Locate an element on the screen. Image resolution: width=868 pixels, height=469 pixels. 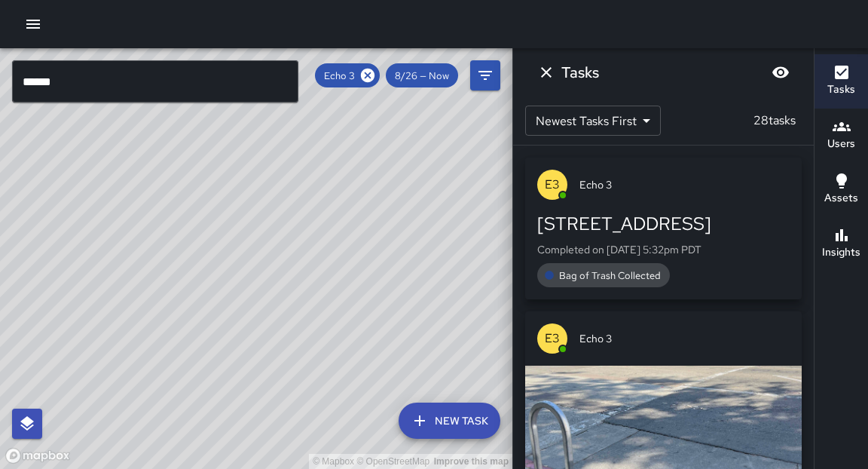
h6: Users is located at coordinates (841, 144).